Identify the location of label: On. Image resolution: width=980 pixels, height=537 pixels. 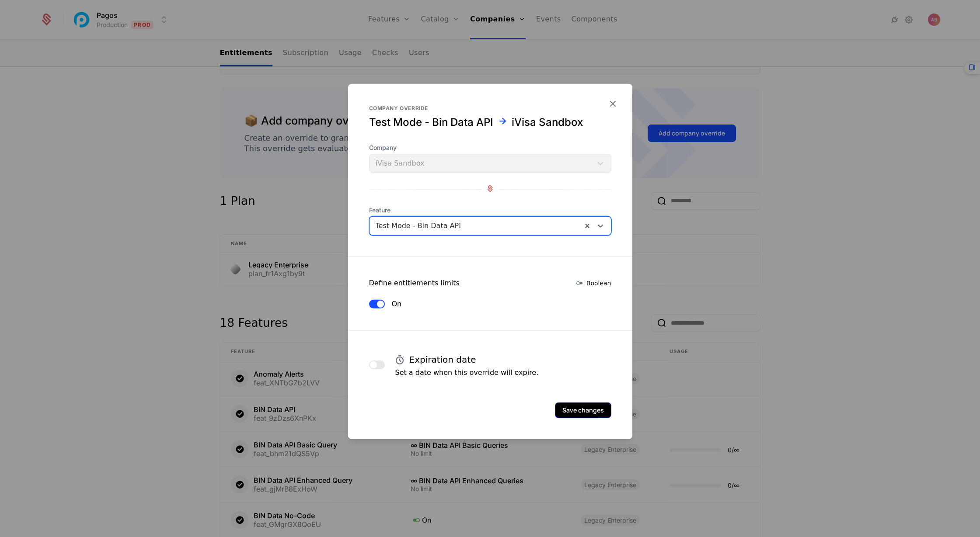
(397, 304).